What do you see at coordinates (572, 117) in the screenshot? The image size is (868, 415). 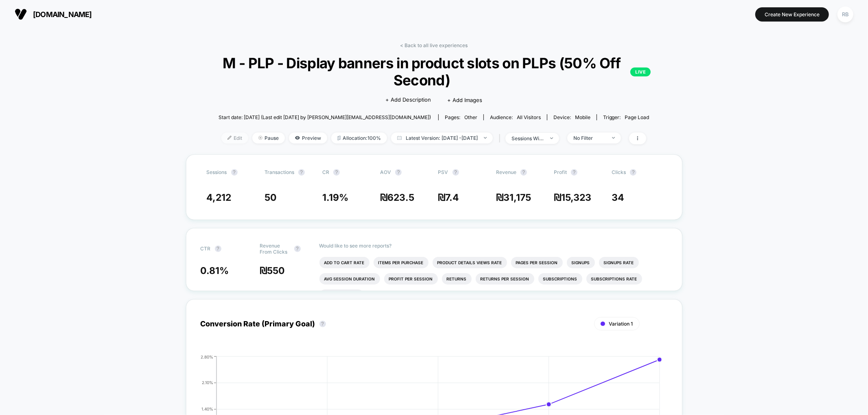 I see `span: Device:` at bounding box center [572, 117].